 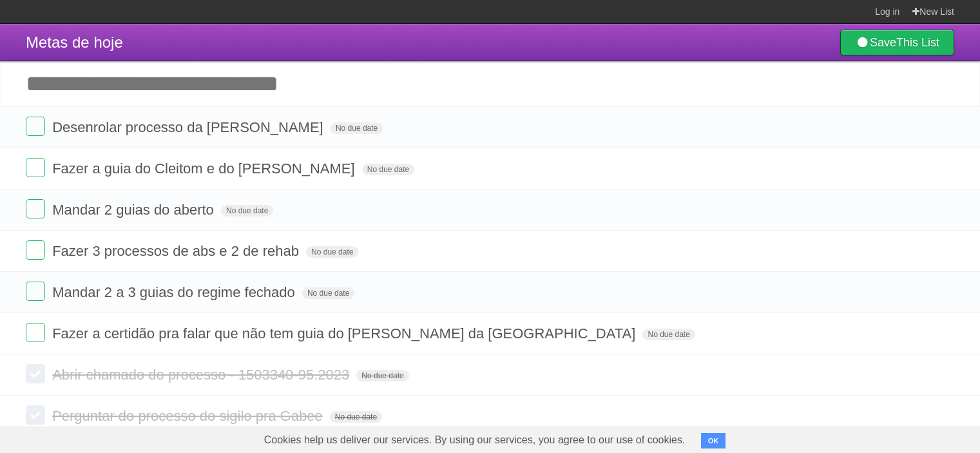 I want to click on button: OK, so click(x=713, y=441).